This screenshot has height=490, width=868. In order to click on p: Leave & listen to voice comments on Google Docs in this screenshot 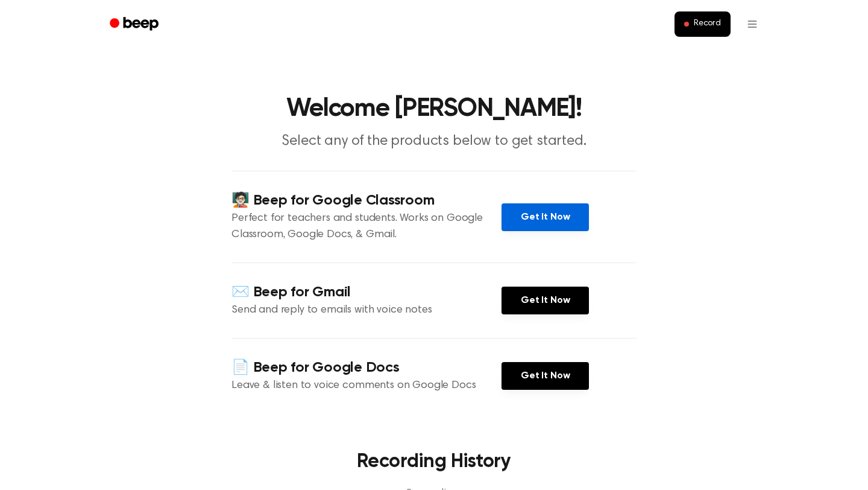, I will do `click(366, 385)`.